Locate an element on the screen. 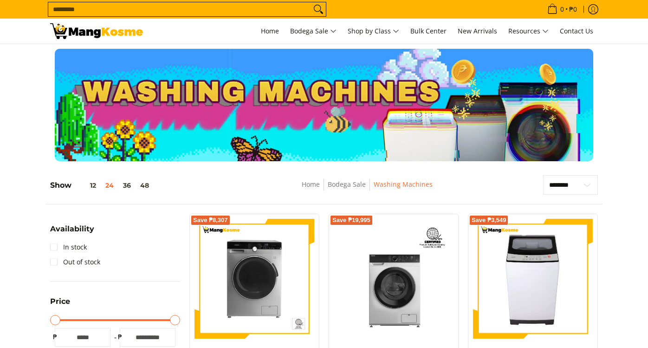  span: Save ₱8,307 is located at coordinates (210, 220).